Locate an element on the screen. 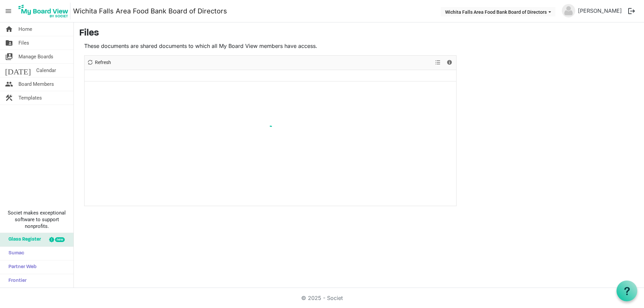  span: Files is located at coordinates (24, 43).